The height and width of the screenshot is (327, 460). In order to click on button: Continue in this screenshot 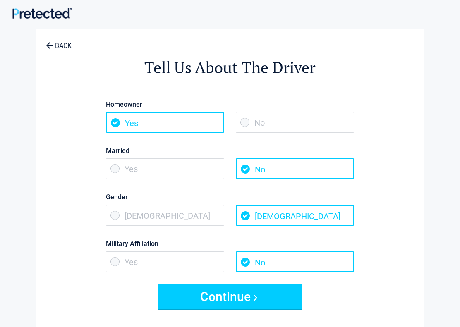, I will do `click(230, 297)`.